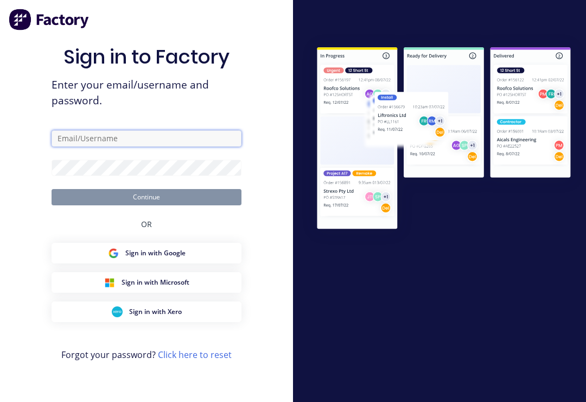  I want to click on button: Microsoft Sign inSign in with Microsoft, so click(147, 282).